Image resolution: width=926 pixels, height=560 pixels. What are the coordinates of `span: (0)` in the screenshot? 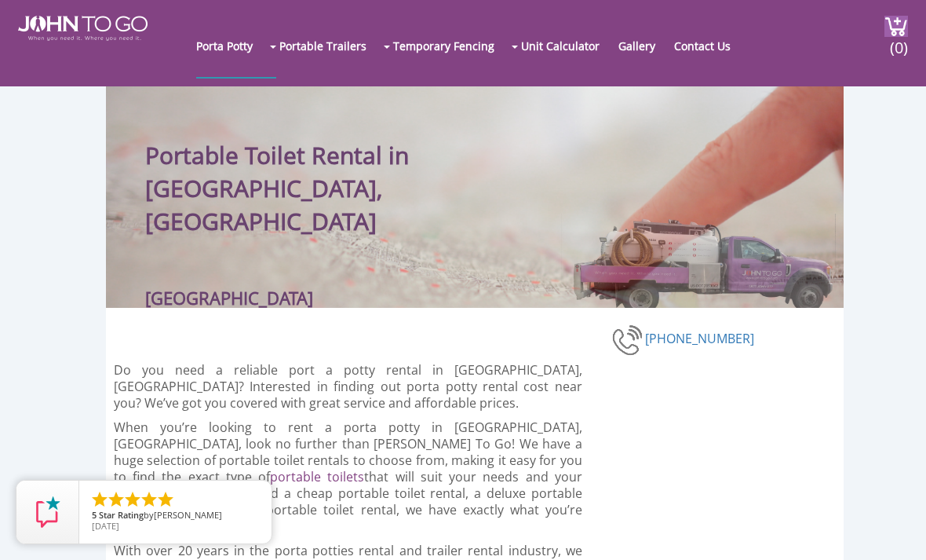 It's located at (899, 41).